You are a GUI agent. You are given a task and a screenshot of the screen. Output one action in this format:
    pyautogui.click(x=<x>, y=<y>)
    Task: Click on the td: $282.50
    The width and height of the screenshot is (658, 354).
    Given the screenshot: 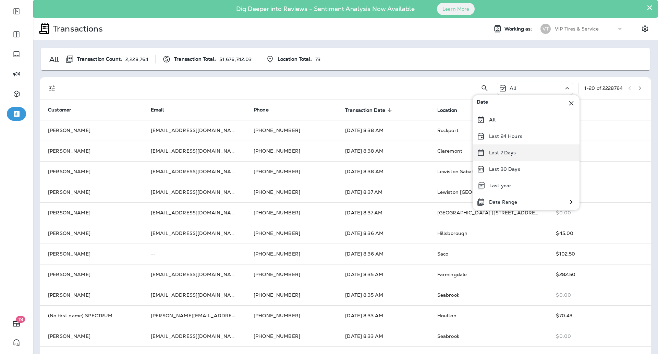 What is the action you would take?
    pyautogui.click(x=600, y=274)
    